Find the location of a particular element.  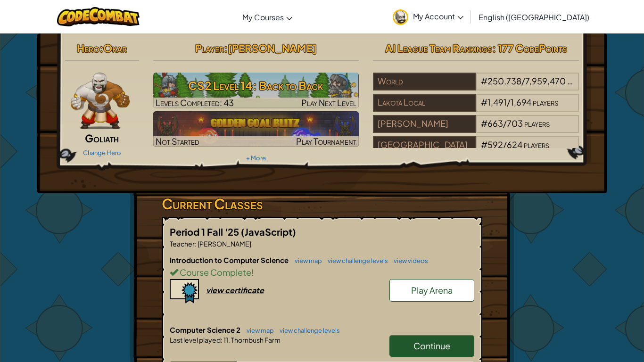

a: Lakota Local#1,491/1,694players is located at coordinates (476, 108).